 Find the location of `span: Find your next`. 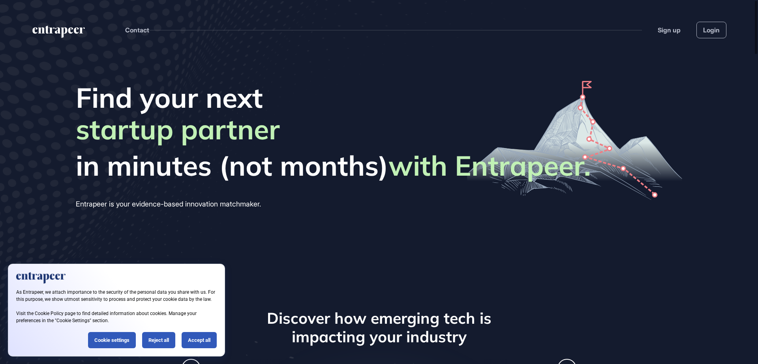

span: Find your next is located at coordinates (333, 98).